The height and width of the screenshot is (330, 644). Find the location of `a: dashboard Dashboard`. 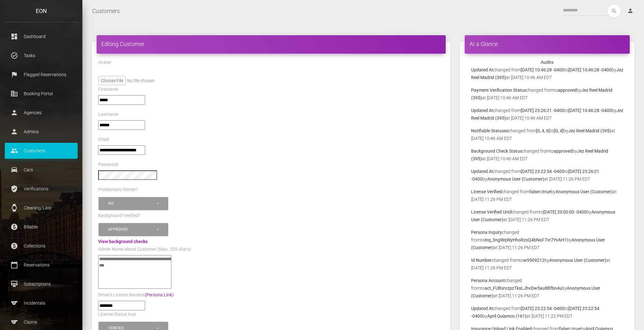

a: dashboard Dashboard is located at coordinates (41, 36).